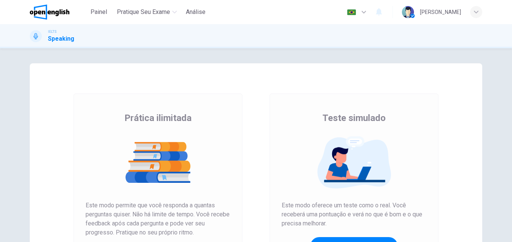 This screenshot has width=512, height=242. Describe the element at coordinates (158, 118) in the screenshot. I see `span: Prática ilimitada` at that location.